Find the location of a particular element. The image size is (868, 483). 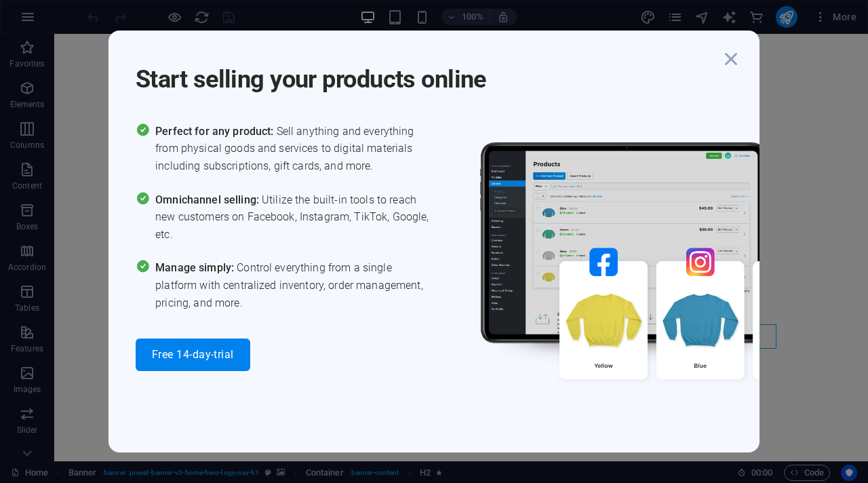

button: Free 14-day-trial is located at coordinates (193, 355).